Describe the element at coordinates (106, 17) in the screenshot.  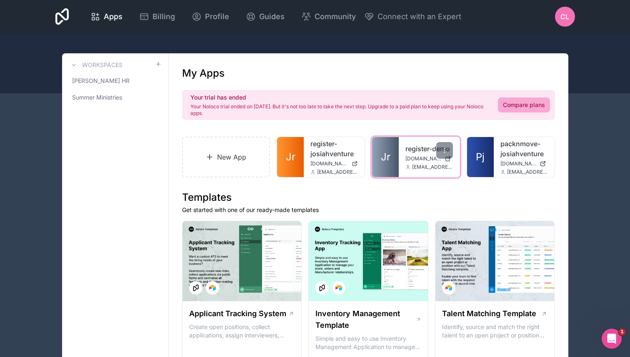
I see `a: Apps` at that location.